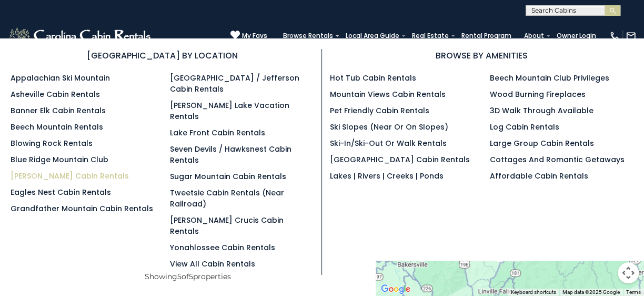 Image resolution: width=644 pixels, height=296 pixels. I want to click on a: Seven Devils / Hawksnest Cabin Rentals, so click(230, 154).